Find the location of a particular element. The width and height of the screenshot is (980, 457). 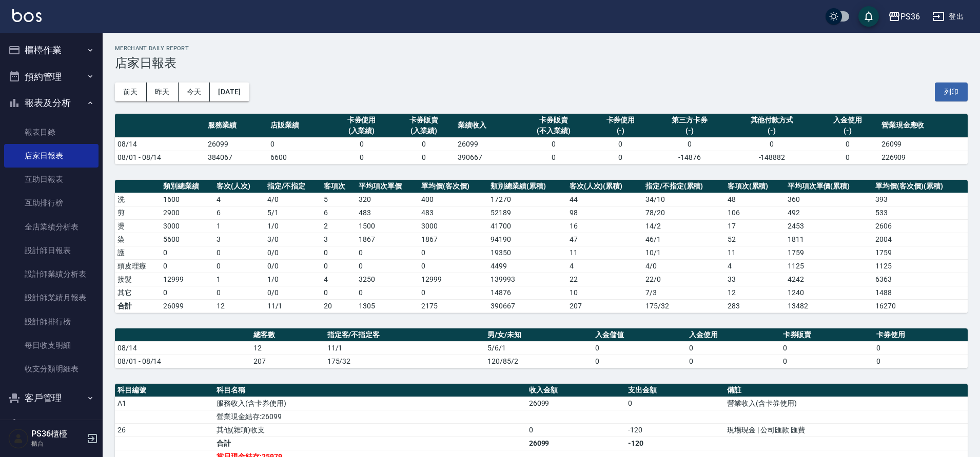

th: 類別總業績(累積) is located at coordinates (527, 186).